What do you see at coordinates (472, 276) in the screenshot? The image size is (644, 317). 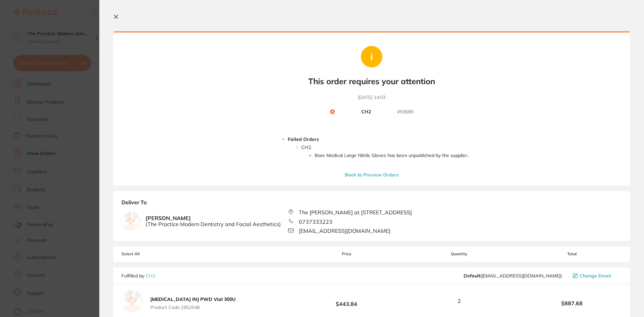 I see `b: Default` at bounding box center [472, 276].